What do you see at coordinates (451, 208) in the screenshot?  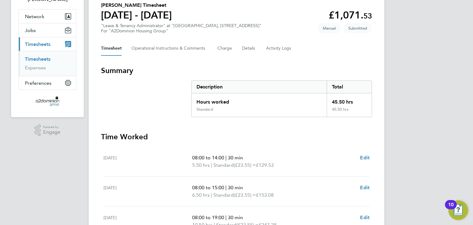 I see `div: 10` at bounding box center [451, 208].